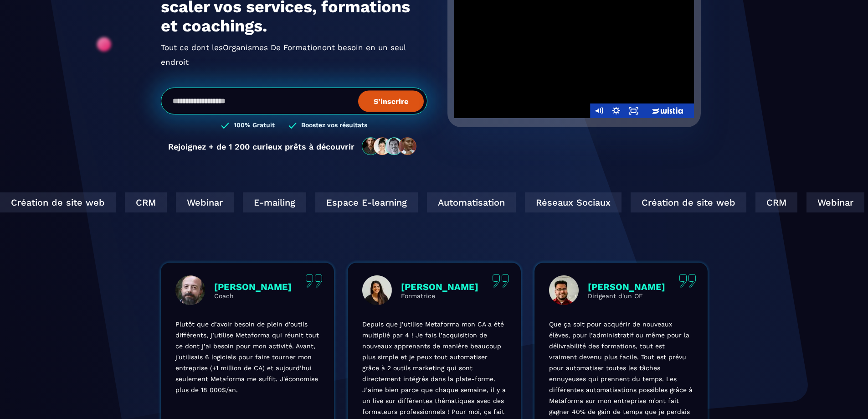 Image resolution: width=868 pixels, height=419 pixels. Describe the element at coordinates (254, 125) in the screenshot. I see `h3: 100% Gratuit` at that location.